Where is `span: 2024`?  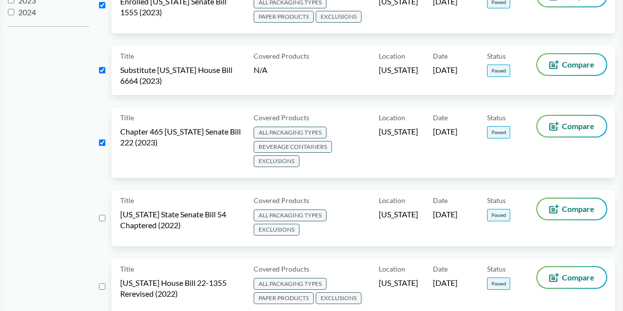 span: 2024 is located at coordinates (27, 12).